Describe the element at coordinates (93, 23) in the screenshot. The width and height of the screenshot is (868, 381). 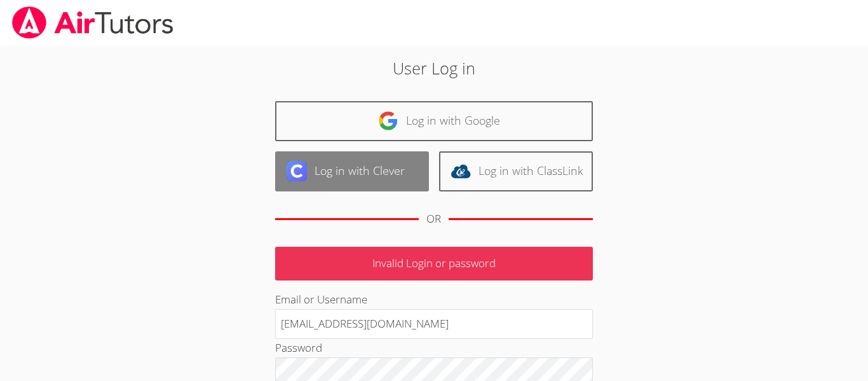
I see `img: airtutors_banner-c4298cdbf04f3fff15de1276eac7730deb9818008684d7c2e4769d2f7ddbe033.png` at that location.